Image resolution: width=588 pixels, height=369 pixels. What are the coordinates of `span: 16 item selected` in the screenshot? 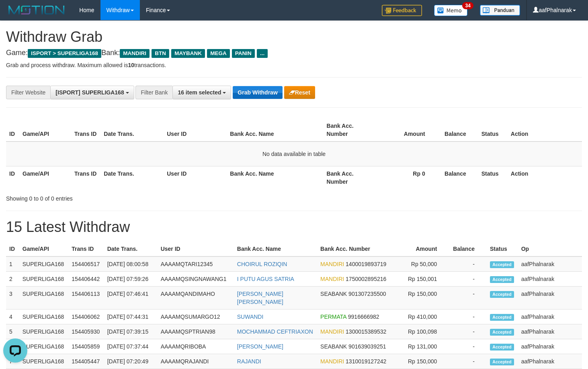 It's located at (199, 92).